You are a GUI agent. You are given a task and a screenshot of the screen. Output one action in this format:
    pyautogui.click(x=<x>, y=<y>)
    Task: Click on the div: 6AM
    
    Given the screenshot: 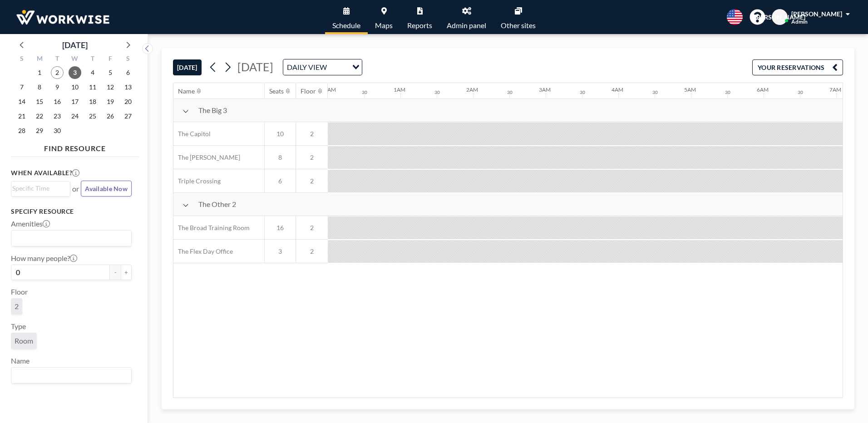 What is the action you would take?
    pyautogui.click(x=763, y=89)
    